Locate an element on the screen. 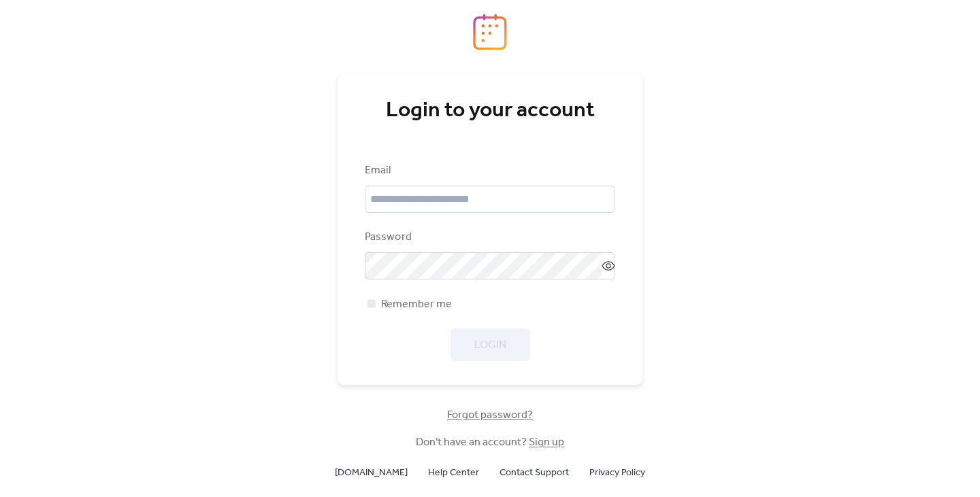 The height and width of the screenshot is (497, 980). span: Remember me is located at coordinates (416, 305).